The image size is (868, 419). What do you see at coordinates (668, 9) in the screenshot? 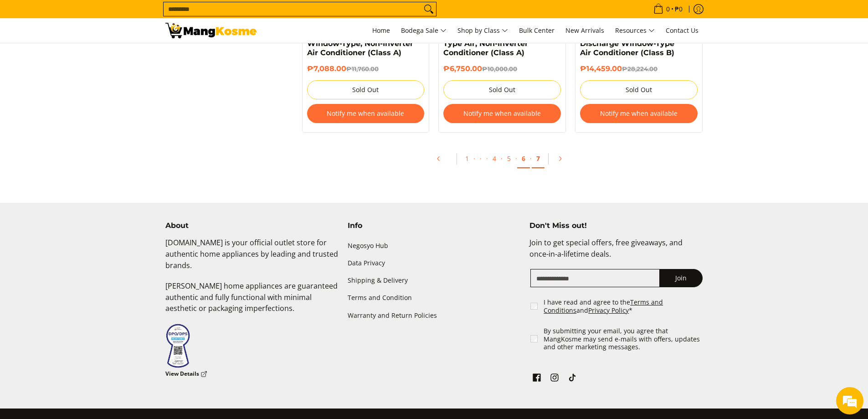
I see `span: 0` at bounding box center [668, 9].